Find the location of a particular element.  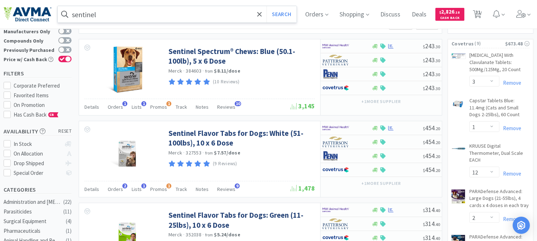

span: 2,826 is located at coordinates (450, 11).